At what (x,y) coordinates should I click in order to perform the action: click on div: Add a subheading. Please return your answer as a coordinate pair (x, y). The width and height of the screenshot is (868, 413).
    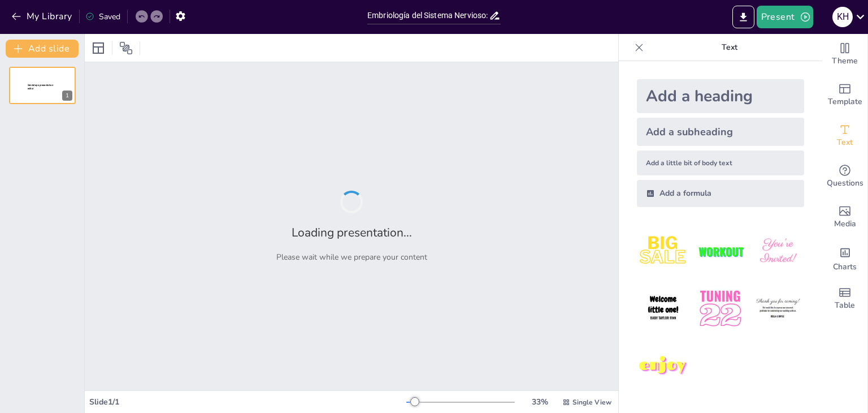
    Looking at the image, I should click on (720, 132).